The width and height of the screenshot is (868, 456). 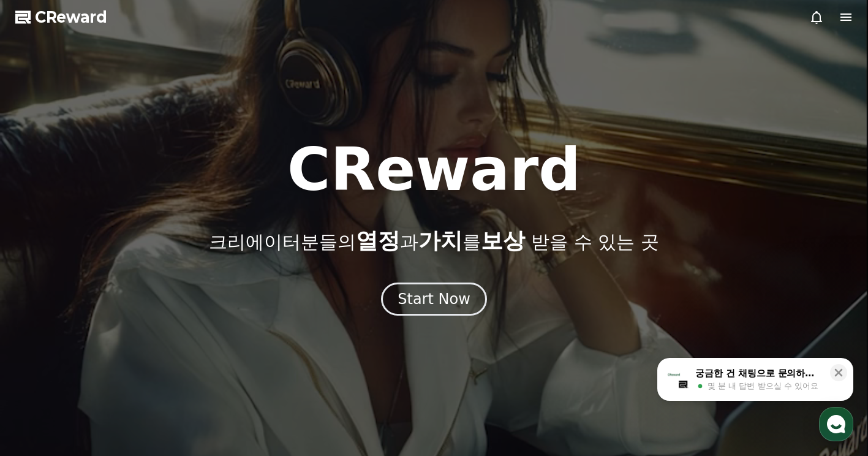 What do you see at coordinates (71, 17) in the screenshot?
I see `span: CReward` at bounding box center [71, 17].